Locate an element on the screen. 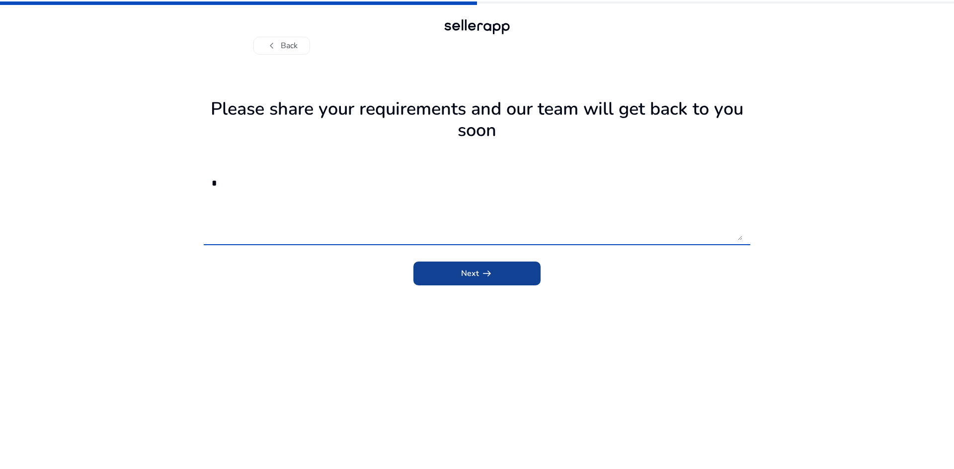 The height and width of the screenshot is (469, 954). span: Next is located at coordinates (477, 274).